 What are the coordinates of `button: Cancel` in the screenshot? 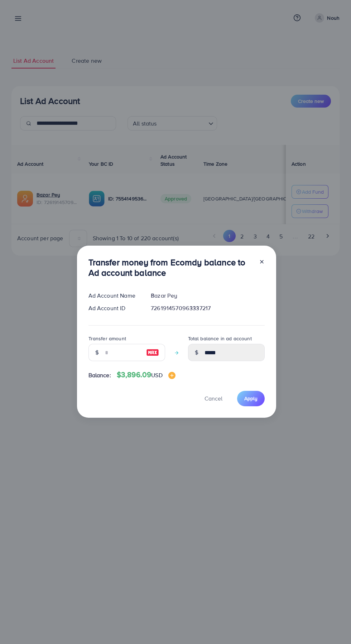 It's located at (214, 398).